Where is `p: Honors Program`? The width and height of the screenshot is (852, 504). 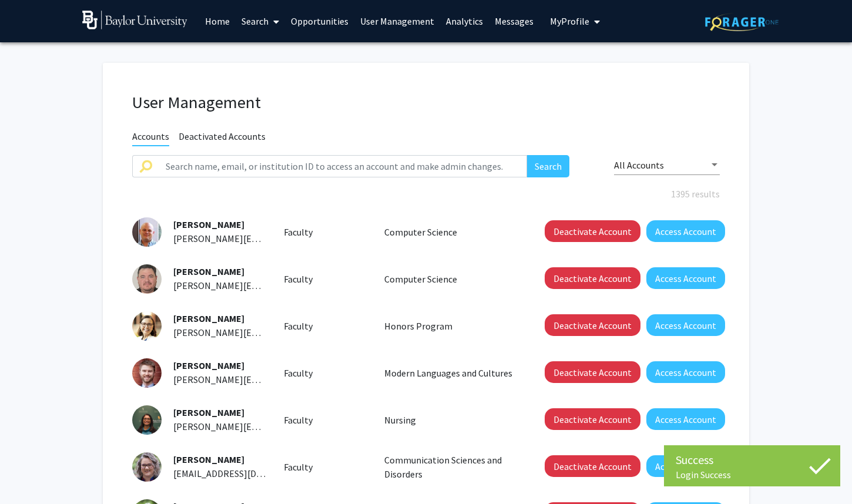 p: Honors Program is located at coordinates (451, 326).